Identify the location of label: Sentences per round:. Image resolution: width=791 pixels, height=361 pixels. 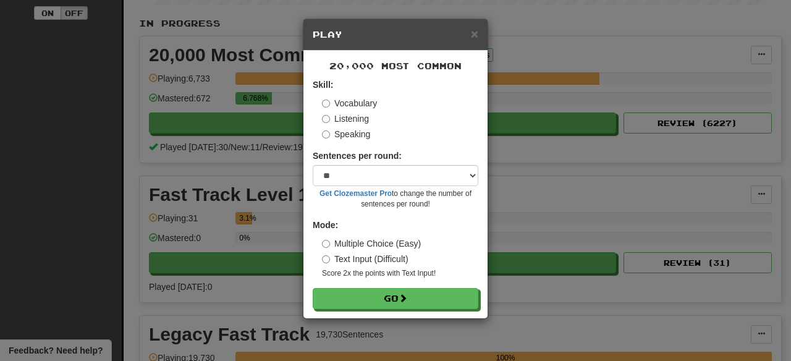
(357, 156).